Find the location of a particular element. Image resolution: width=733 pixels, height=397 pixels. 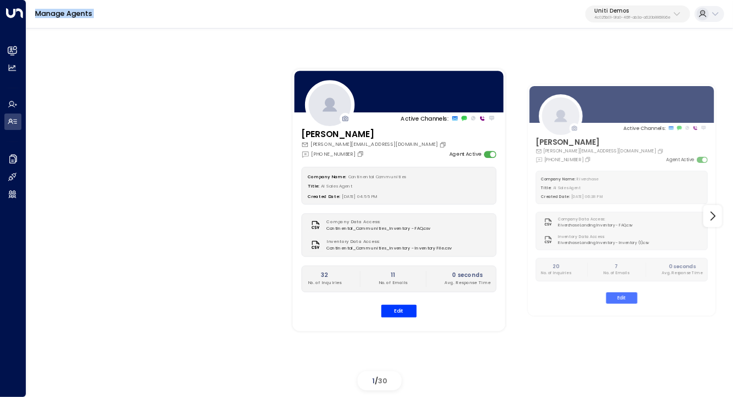

span: Riverchase Landing Inventory - FAQ.csv is located at coordinates (596, 225).